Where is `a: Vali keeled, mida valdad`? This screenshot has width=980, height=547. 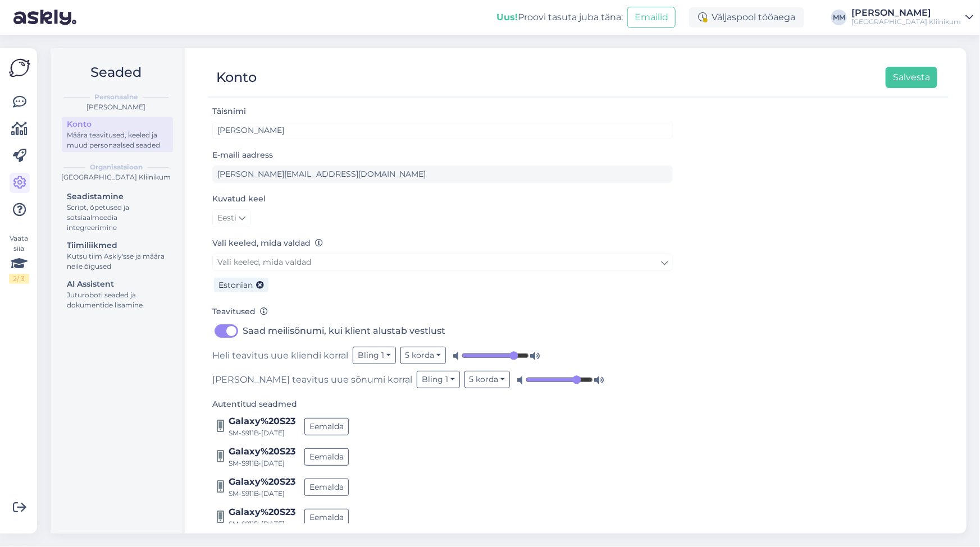 a: Vali keeled, mida valdad is located at coordinates (442, 262).